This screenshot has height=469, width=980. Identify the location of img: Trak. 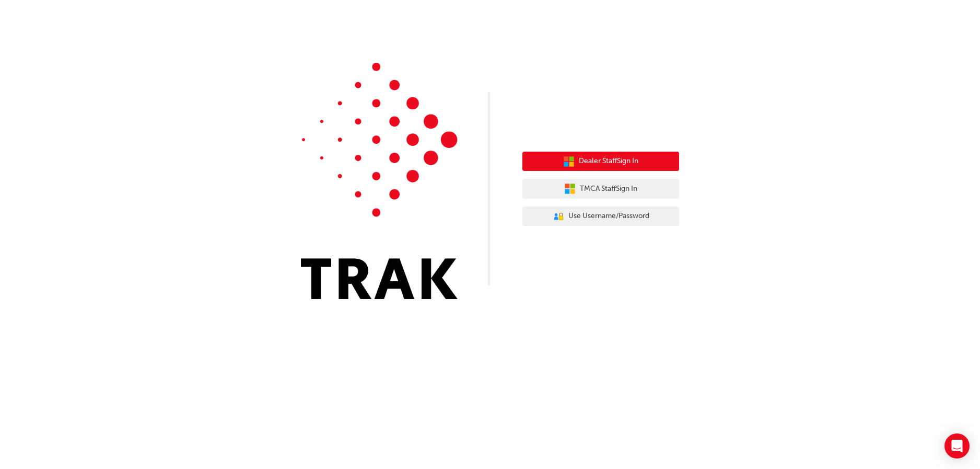
(379, 181).